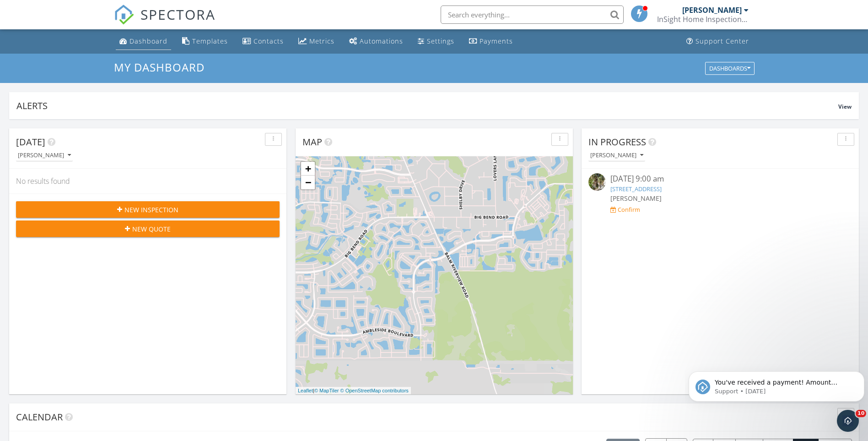  What do you see at coordinates (598, 182) in the screenshot?
I see `img: streetview` at bounding box center [598, 182].